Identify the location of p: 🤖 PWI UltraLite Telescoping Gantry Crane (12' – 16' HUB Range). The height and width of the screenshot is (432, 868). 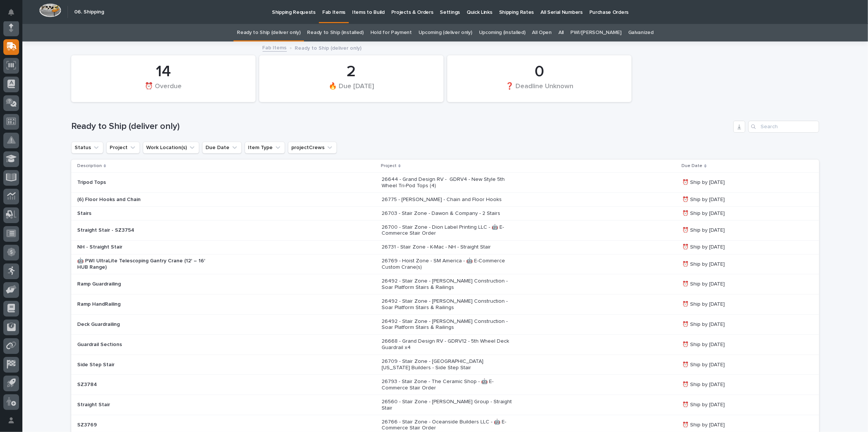
(142, 264).